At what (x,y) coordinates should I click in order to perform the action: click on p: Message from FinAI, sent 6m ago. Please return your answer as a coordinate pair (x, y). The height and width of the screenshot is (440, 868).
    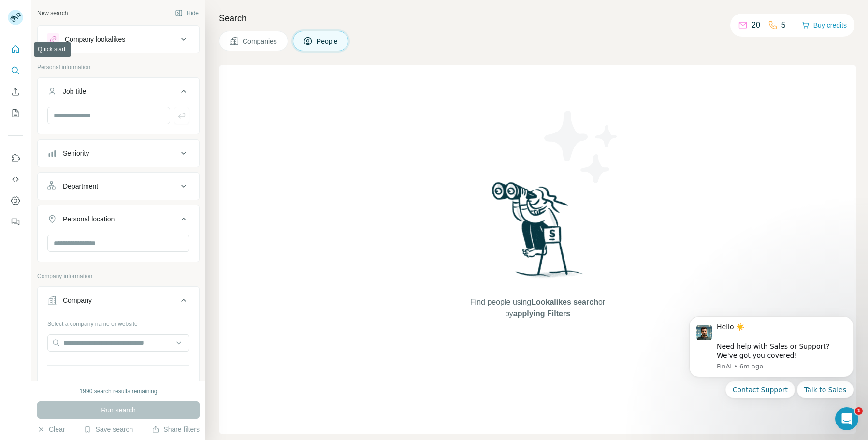
    Looking at the image, I should click on (107, 62).